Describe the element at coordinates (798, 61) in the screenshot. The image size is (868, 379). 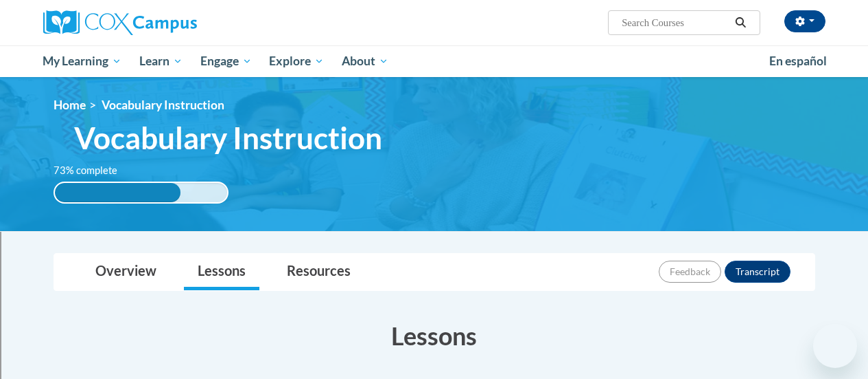
I see `a: En español` at that location.